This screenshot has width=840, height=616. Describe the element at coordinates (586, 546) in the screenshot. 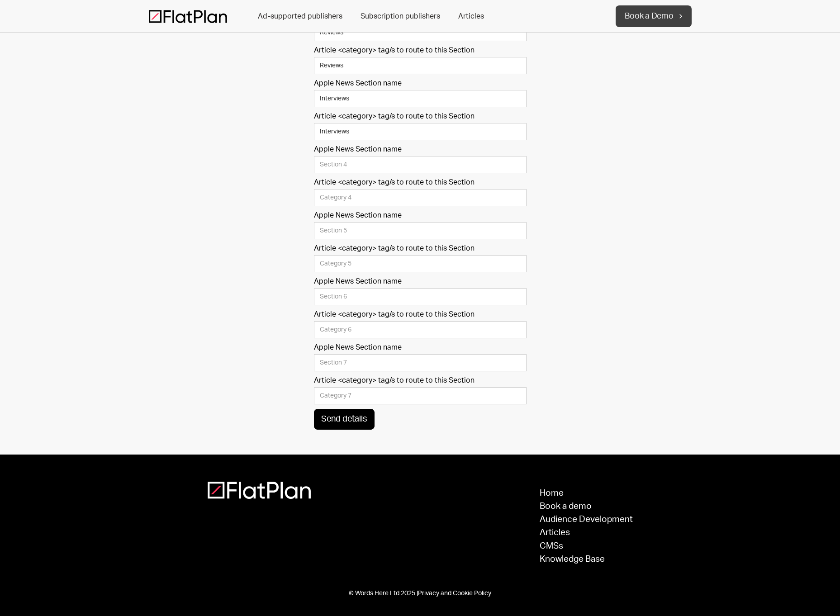

I see `a: CMSs` at that location.